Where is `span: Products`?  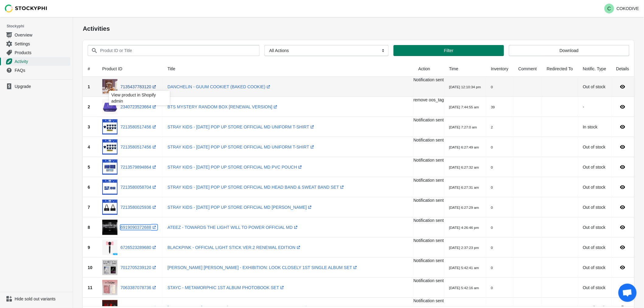
span: Products is located at coordinates (42, 53).